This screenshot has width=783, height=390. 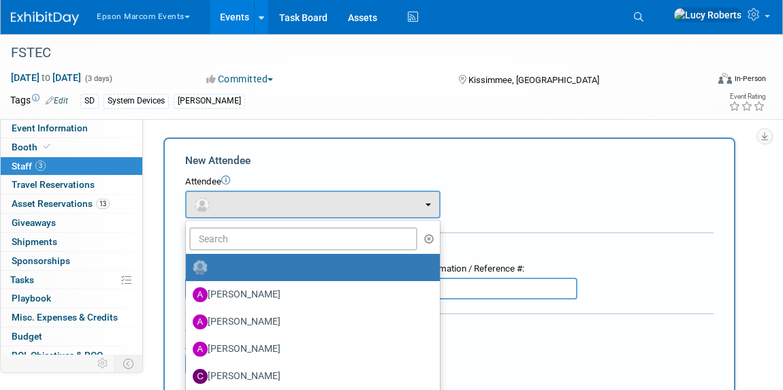 What do you see at coordinates (136, 101) in the screenshot?
I see `div: System Devices` at bounding box center [136, 101].